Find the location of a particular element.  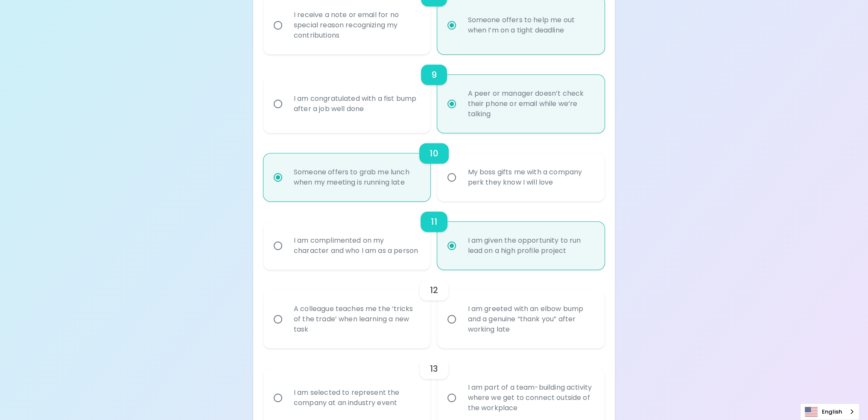

div: I am selected to represent the company at an industry event is located at coordinates (356, 398).